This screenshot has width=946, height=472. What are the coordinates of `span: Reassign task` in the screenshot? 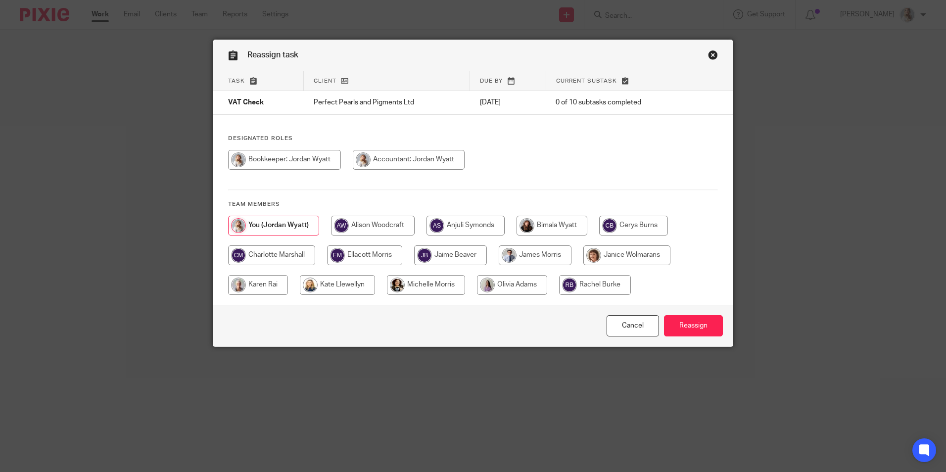 It's located at (273, 55).